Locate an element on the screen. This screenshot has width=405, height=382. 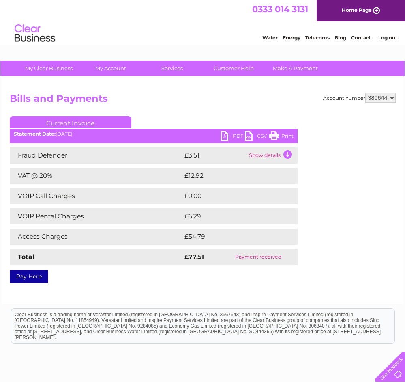
strong: £77.51 is located at coordinates (194, 256).